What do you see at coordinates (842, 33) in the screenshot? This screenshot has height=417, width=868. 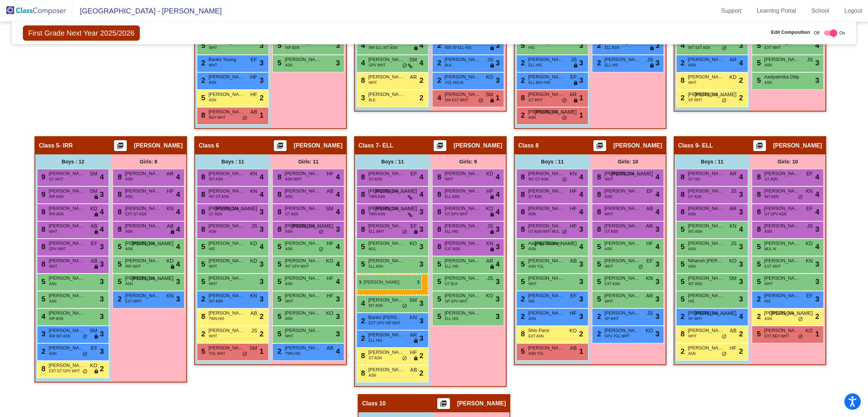 I see `span: On` at bounding box center [842, 33].